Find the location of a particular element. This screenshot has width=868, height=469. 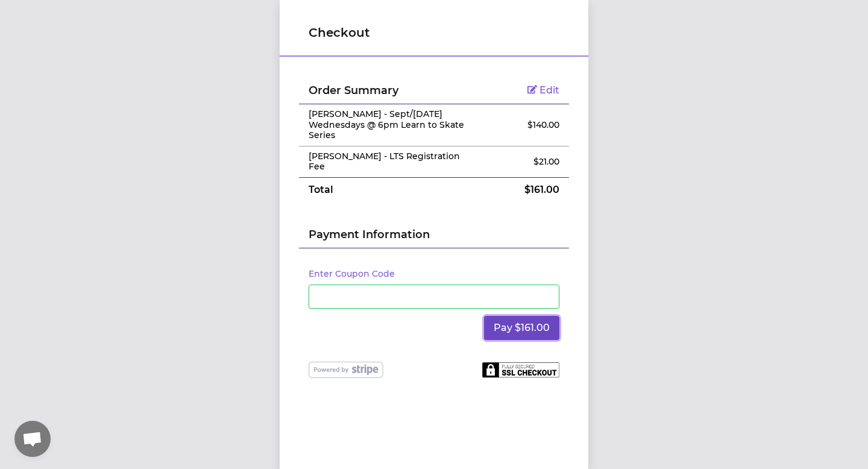

img: Fully secured SSL checkout is located at coordinates (521, 369).